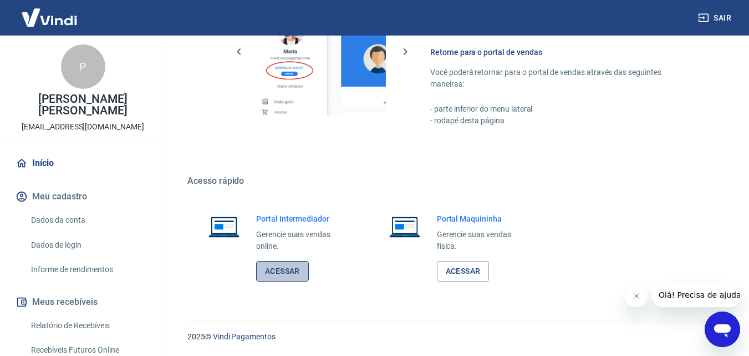 The width and height of the screenshot is (749, 356). Describe the element at coordinates (83, 196) in the screenshot. I see `button: Meu cadastro` at that location.